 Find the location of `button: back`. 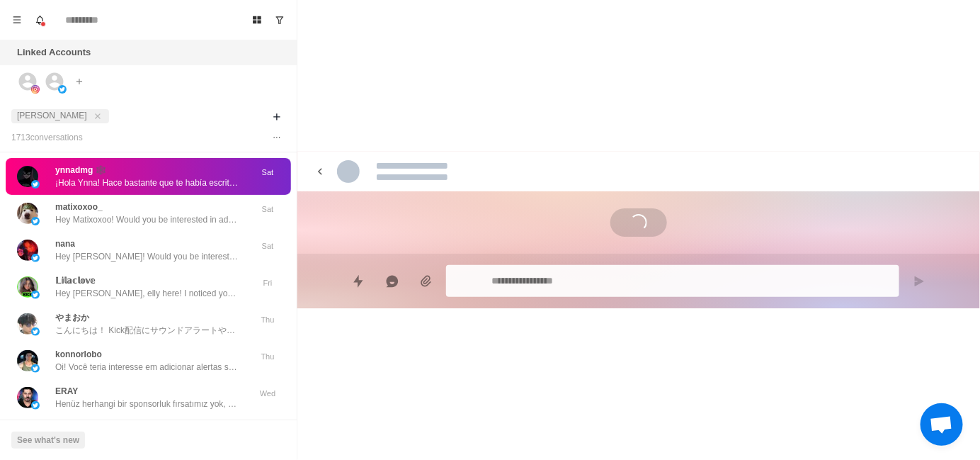

button: back is located at coordinates (320, 171).